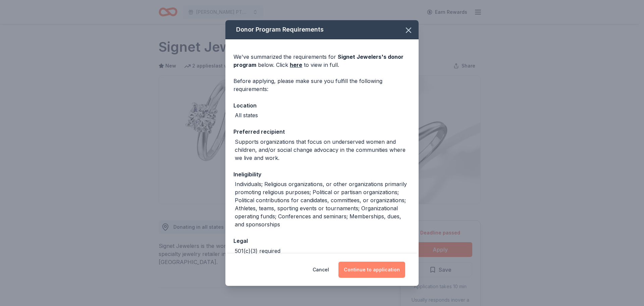 The width and height of the screenshot is (644, 306). I want to click on div: Location, so click(322, 105).